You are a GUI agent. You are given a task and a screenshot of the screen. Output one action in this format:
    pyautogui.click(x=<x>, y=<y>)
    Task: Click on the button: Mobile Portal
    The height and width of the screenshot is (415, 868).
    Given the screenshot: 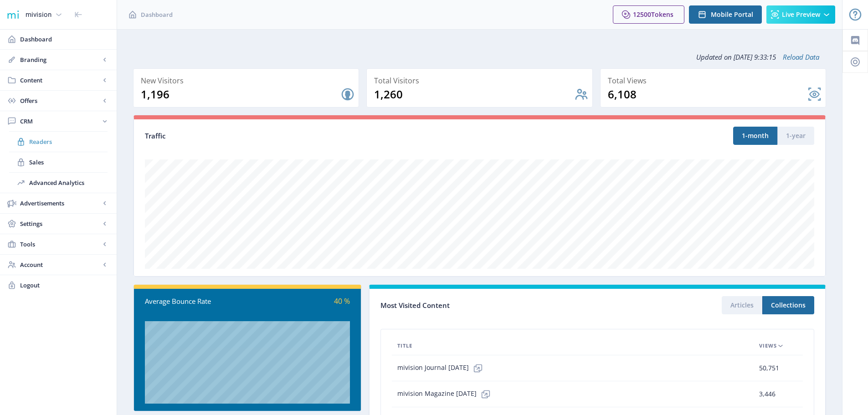 What is the action you would take?
    pyautogui.click(x=725, y=15)
    